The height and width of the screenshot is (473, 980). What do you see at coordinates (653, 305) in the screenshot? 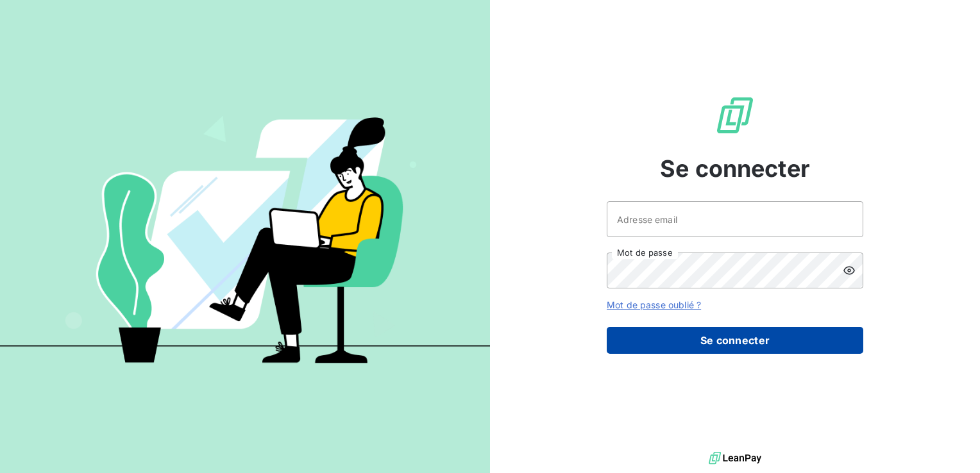
I see `a: Mot de passe oublié ?` at bounding box center [653, 305].